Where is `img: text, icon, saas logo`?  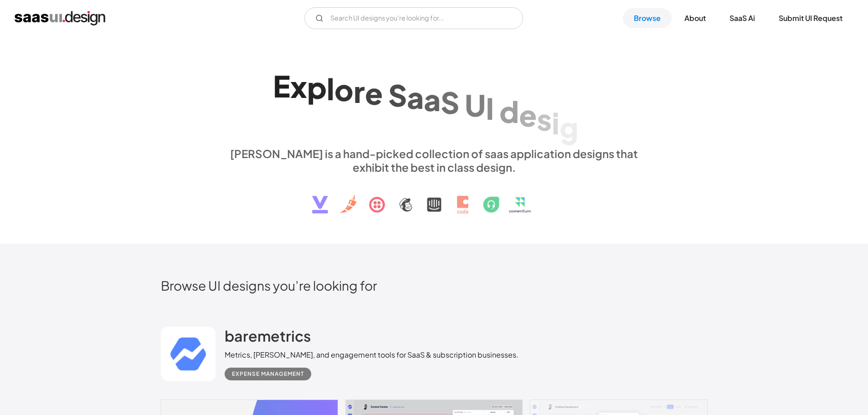 img: text, icon, saas logo is located at coordinates (434, 197).